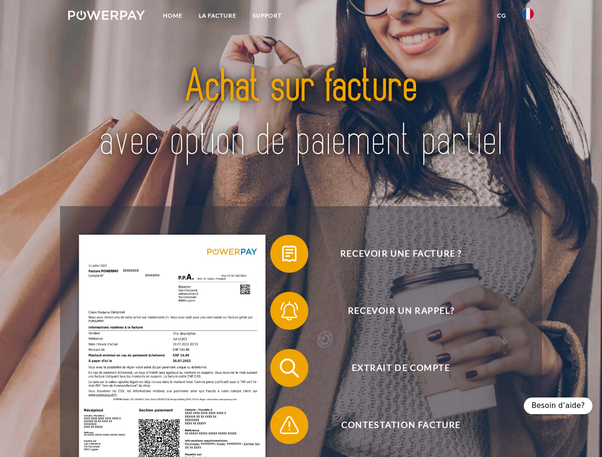  Describe the element at coordinates (394, 254) in the screenshot. I see `a: Recevoir une facture ?` at that location.